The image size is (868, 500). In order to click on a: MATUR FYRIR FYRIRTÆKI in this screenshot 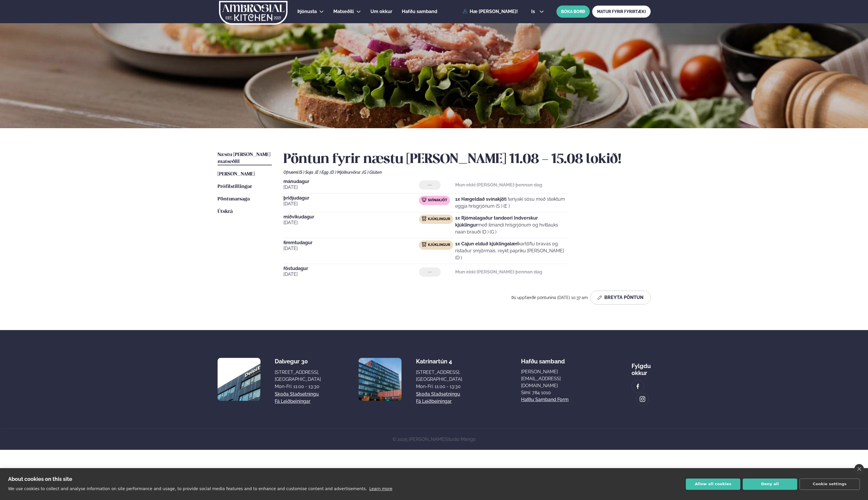, I will do `click(621, 11)`.